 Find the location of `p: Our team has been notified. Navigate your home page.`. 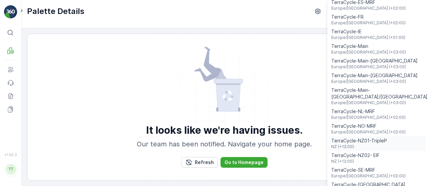

p: Our team has been notified. Navigate your home page. is located at coordinates (224, 144).